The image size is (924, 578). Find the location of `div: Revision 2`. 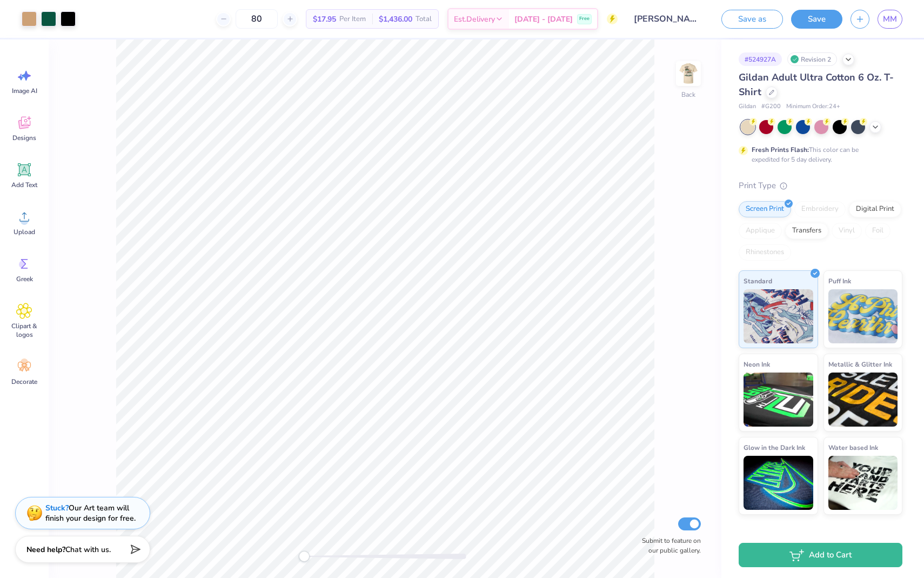

div: Revision 2 is located at coordinates (812, 59).